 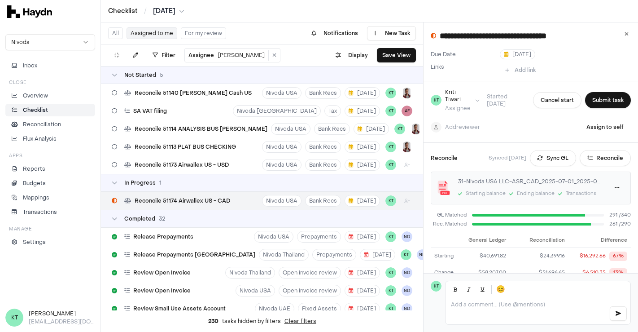 What do you see at coordinates (50, 110) in the screenshot?
I see `a: Checklist` at bounding box center [50, 110].